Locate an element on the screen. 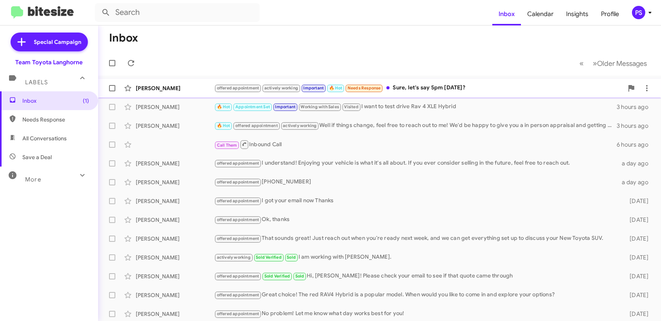  a: Calendar is located at coordinates (540, 14).